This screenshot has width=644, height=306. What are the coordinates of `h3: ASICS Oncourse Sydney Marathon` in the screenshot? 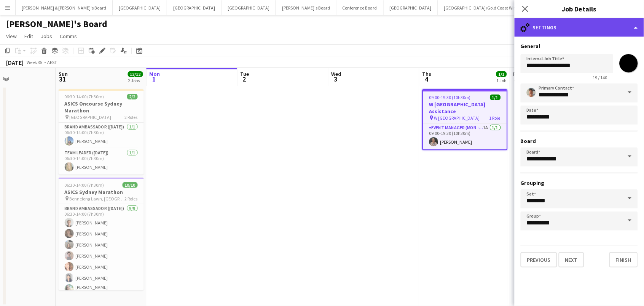 It's located at (101, 107).